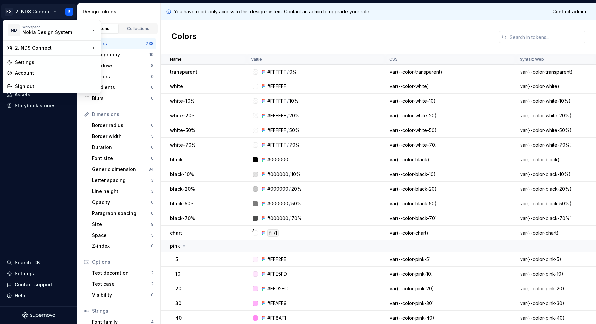 The width and height of the screenshot is (596, 324). What do you see at coordinates (56, 87) in the screenshot?
I see `div: Sign out` at bounding box center [56, 87].